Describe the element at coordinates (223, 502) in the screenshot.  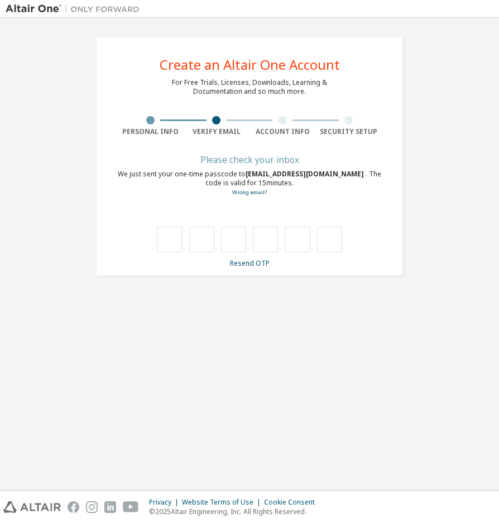
I see `div: Website Terms of Use` at that location.